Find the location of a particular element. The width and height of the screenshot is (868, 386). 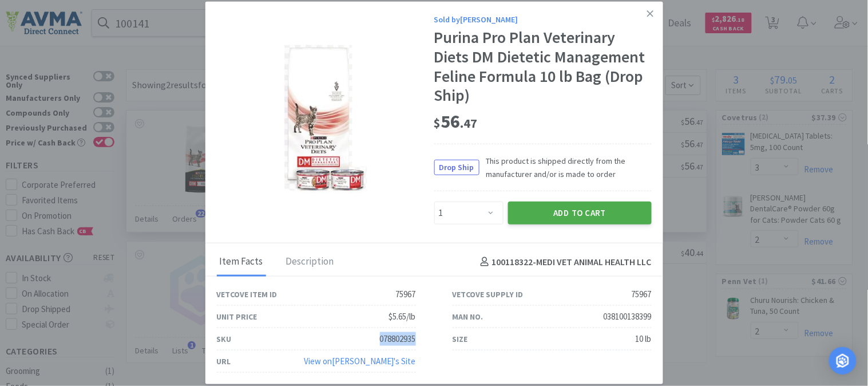

span: This product is shipped directly from the manufacturer and/or is made to order is located at coordinates (566, 167).